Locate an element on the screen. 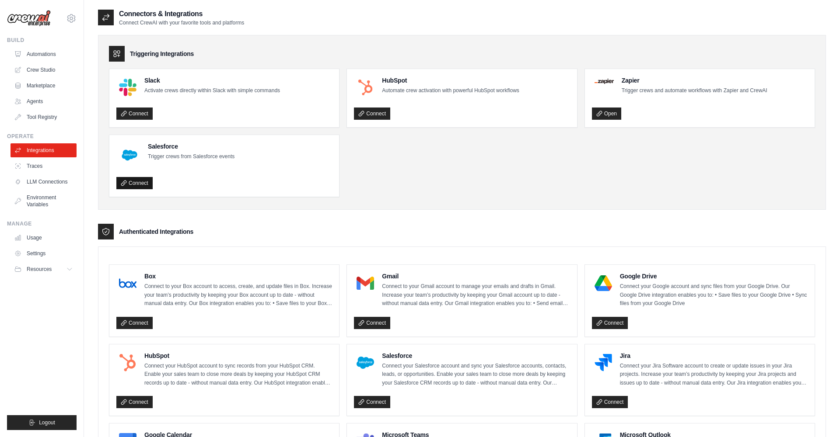 This screenshot has height=437, width=840. h4: Google Drive is located at coordinates (713, 276).